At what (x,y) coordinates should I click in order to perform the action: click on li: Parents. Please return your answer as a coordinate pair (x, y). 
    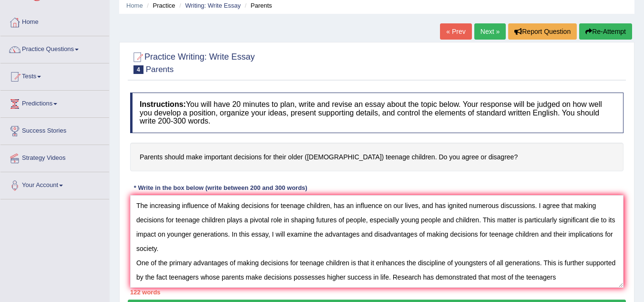
    Looking at the image, I should click on (258, 5).